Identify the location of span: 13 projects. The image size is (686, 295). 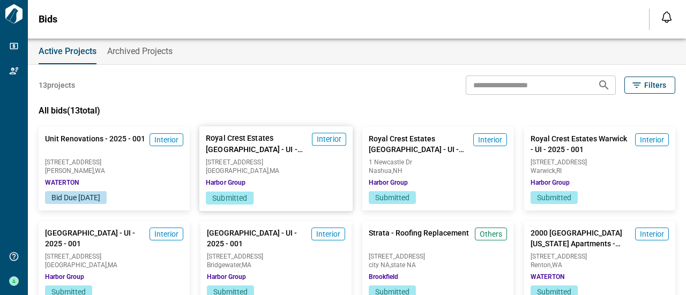
(57, 85).